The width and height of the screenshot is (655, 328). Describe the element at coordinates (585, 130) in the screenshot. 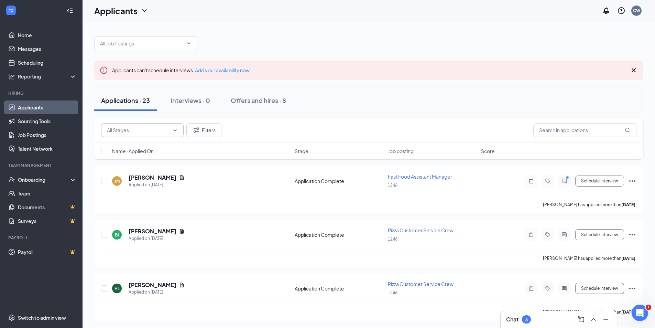

I see `input: Search in applications` at that location.